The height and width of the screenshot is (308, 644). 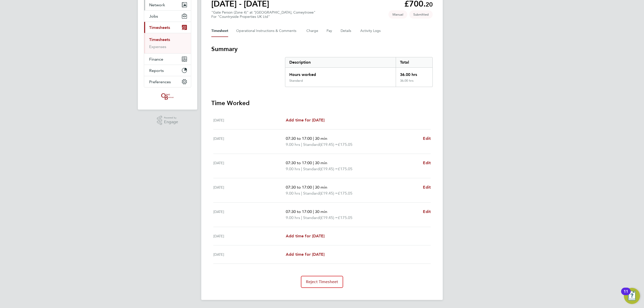 What do you see at coordinates (168, 70) in the screenshot?
I see `button: Reports` at bounding box center [168, 70].